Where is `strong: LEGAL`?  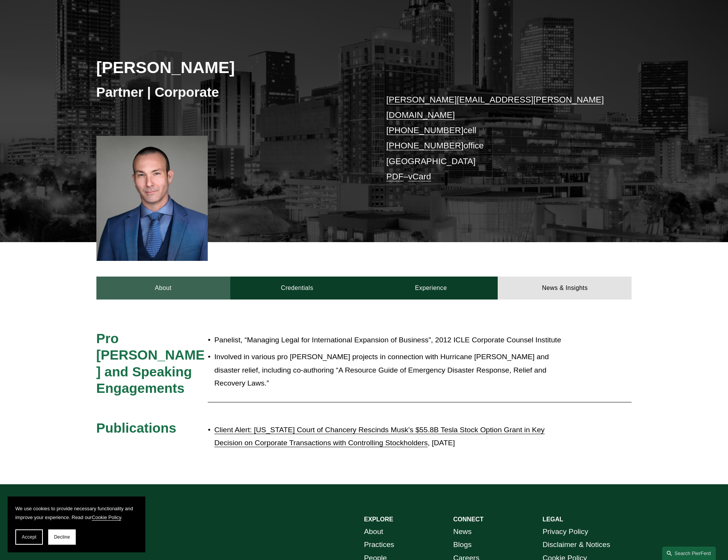 strong: LEGAL is located at coordinates (553, 519).